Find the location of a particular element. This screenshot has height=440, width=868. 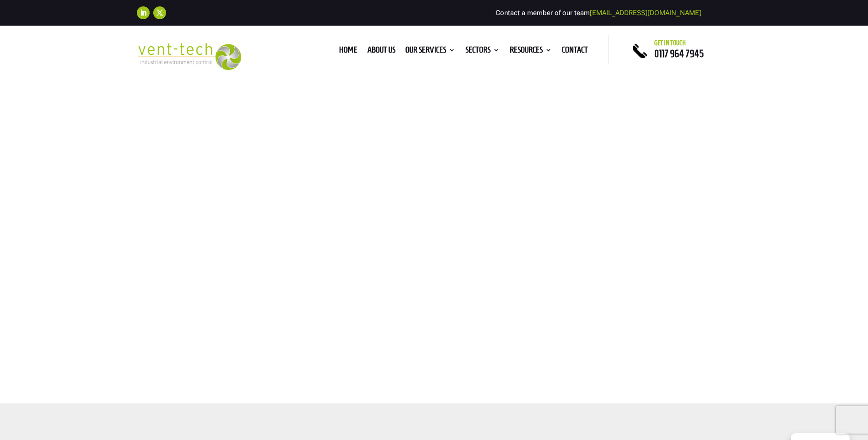

a: 0117 964 7945 is located at coordinates (679, 54).